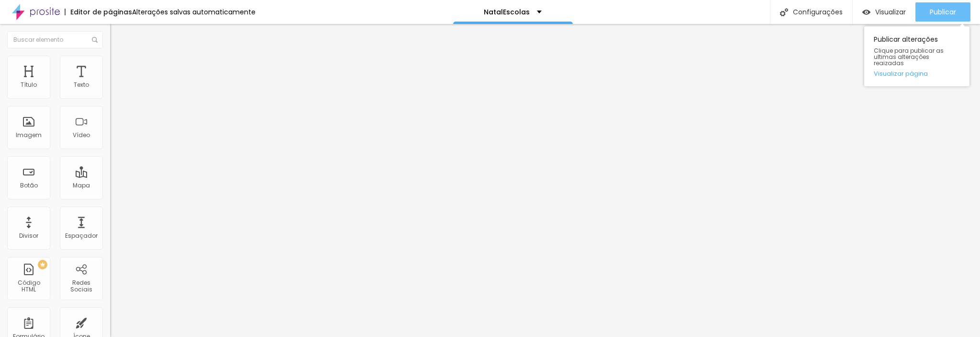  What do you see at coordinates (28, 286) in the screenshot?
I see `div: Código HTML` at bounding box center [28, 286].